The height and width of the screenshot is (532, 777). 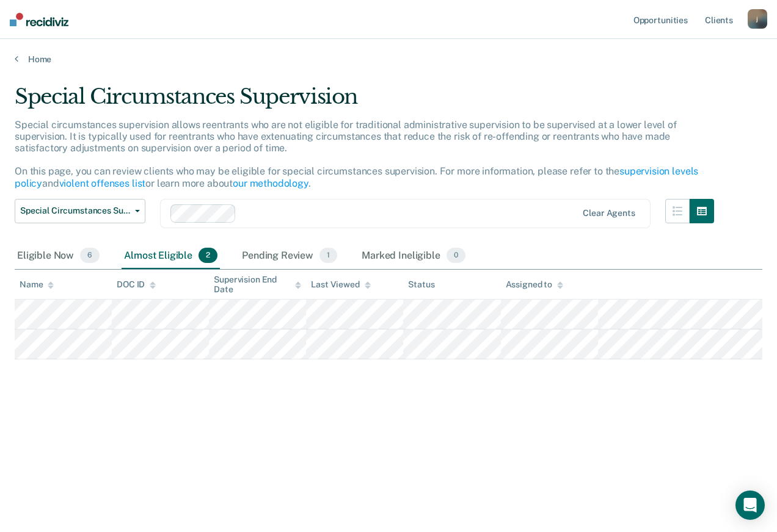 What do you see at coordinates (208, 256) in the screenshot?
I see `span: 2` at bounding box center [208, 256].